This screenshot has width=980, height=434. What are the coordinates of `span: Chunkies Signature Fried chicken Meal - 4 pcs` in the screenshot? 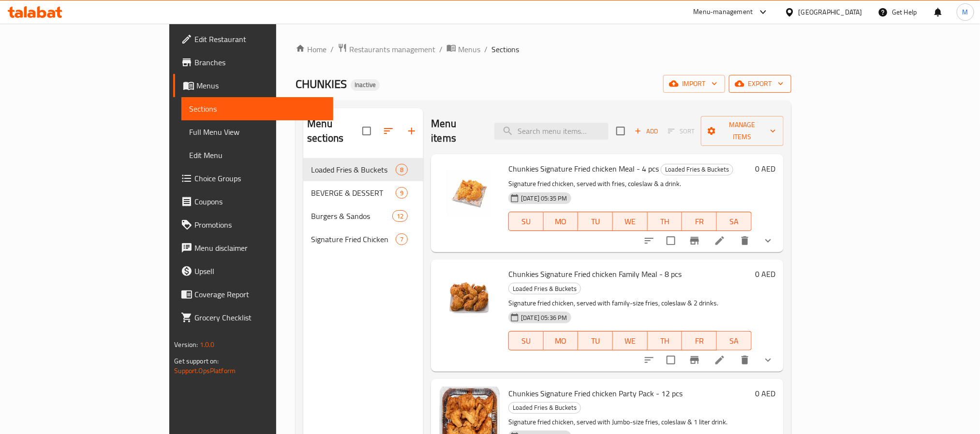 It's located at (583, 169).